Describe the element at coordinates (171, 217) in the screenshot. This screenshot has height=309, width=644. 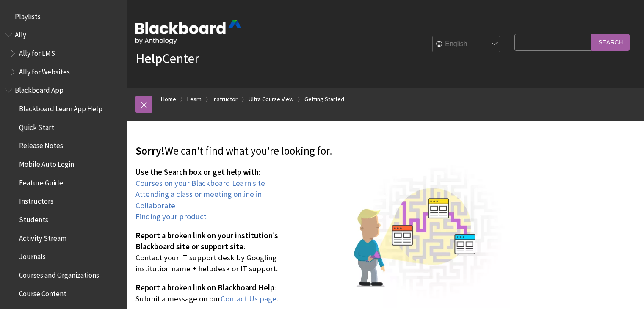
I see `a: Finding your product` at that location.